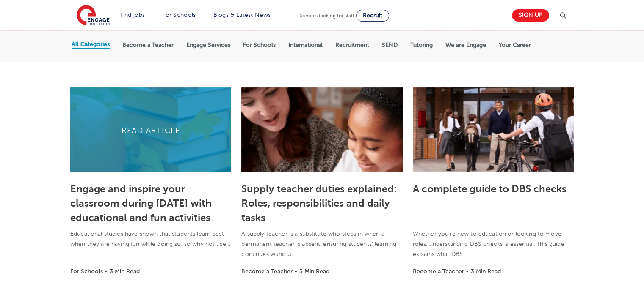 This screenshot has height=297, width=644. What do you see at coordinates (86, 272) in the screenshot?
I see `li: For Schools` at bounding box center [86, 272].